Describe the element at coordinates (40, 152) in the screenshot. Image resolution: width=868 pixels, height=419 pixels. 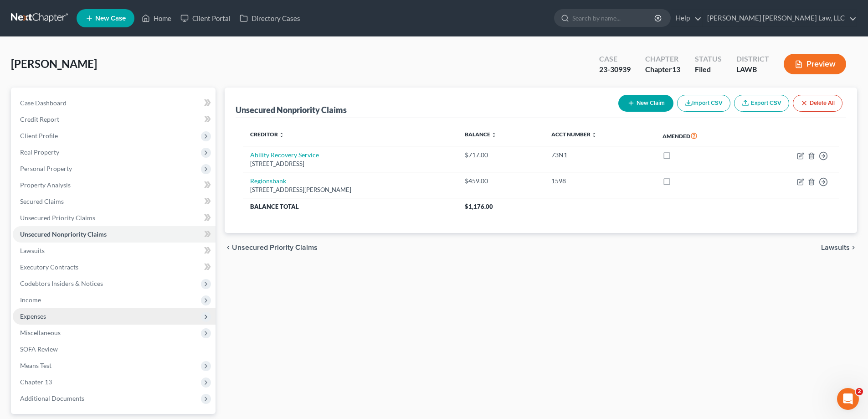
I see `span: Real Property` at that location.